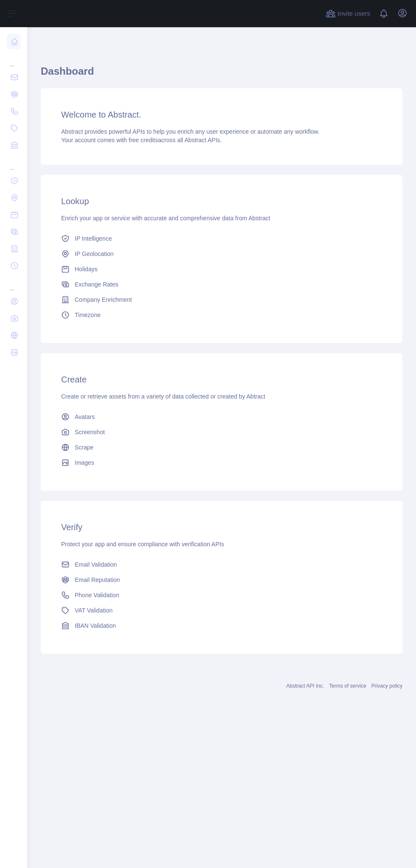 The width and height of the screenshot is (416, 868). I want to click on a: Images, so click(222, 463).